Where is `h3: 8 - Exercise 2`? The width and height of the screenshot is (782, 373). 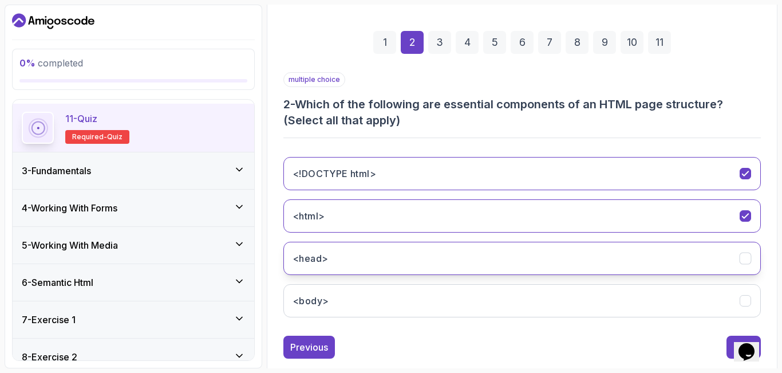
h3: 8 - Exercise 2 is located at coordinates (49, 357).